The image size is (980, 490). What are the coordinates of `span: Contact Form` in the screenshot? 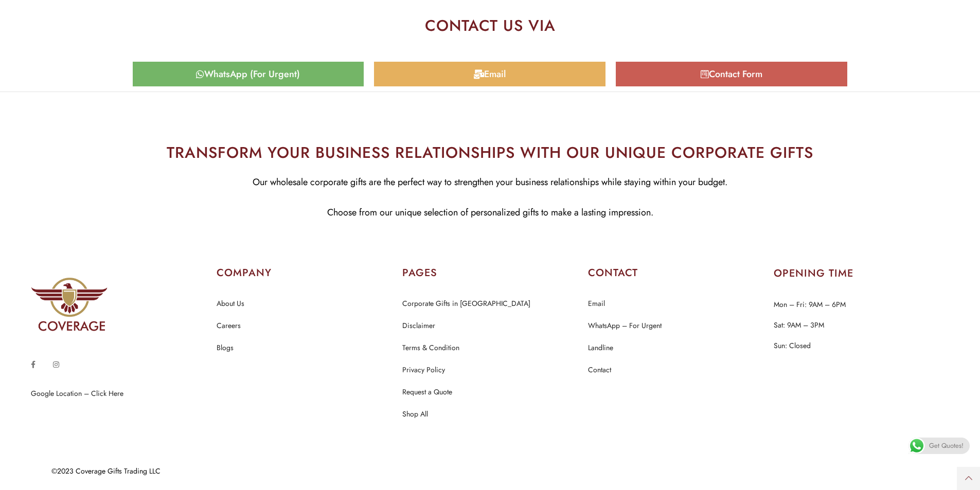 It's located at (736, 74).